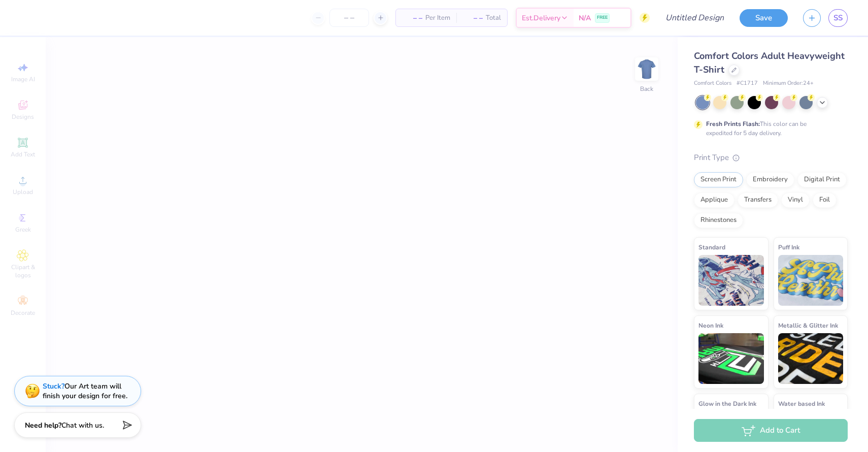  What do you see at coordinates (731, 280) in the screenshot?
I see `img: Standard` at bounding box center [731, 280].